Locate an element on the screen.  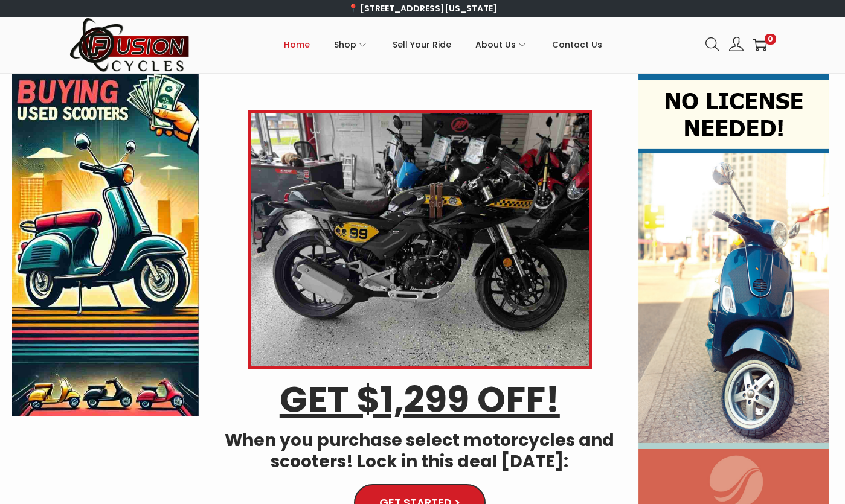
a: Contact Us is located at coordinates (577, 45).